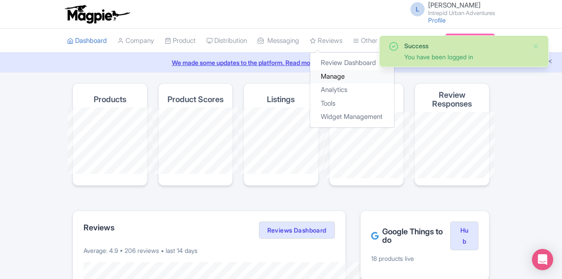 This screenshot has height=279, width=562. What do you see at coordinates (464, 236) in the screenshot?
I see `a: Hub` at bounding box center [464, 236].